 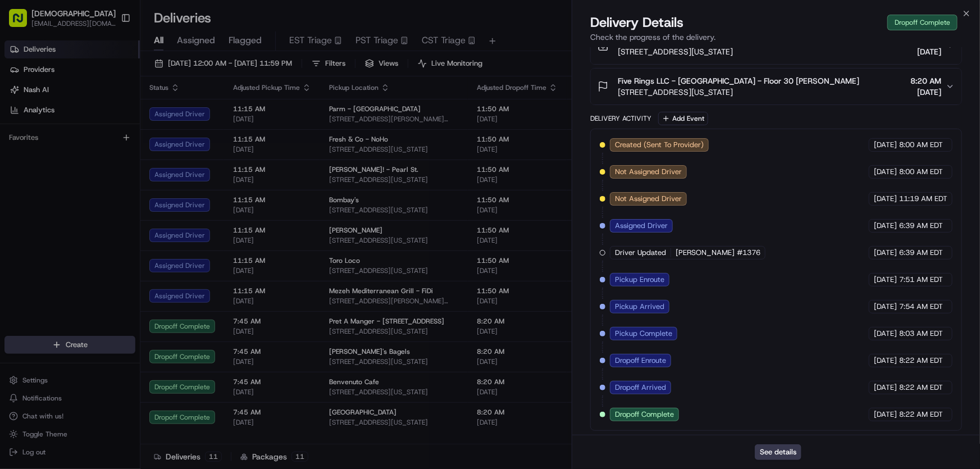 I want to click on span: 11:19 AM EDT, so click(x=923, y=198).